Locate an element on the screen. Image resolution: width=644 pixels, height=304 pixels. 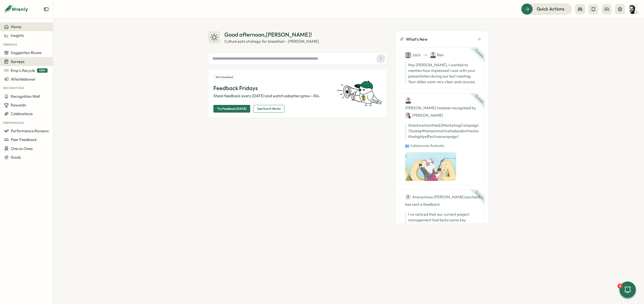
span: Peer Feedback is located at coordinates (24, 139).